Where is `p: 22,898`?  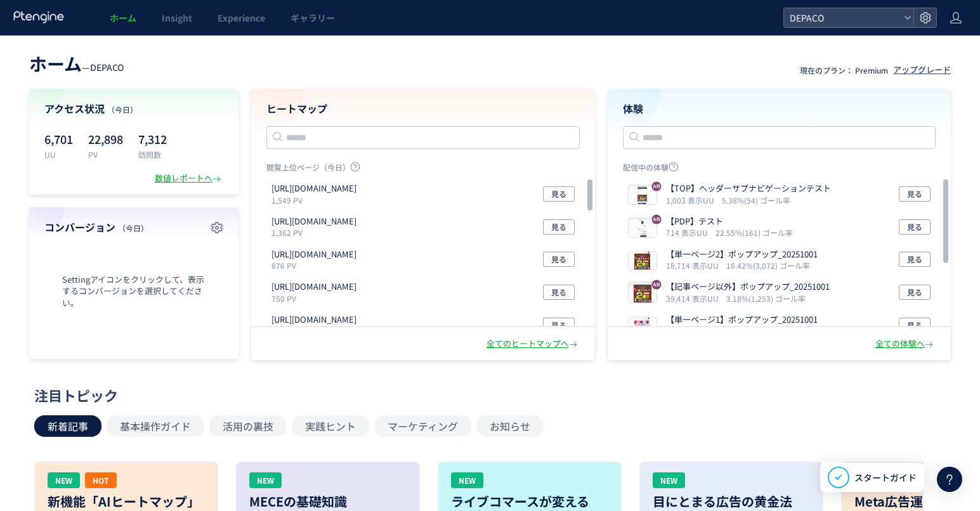
p: 22,898 is located at coordinates (105, 139).